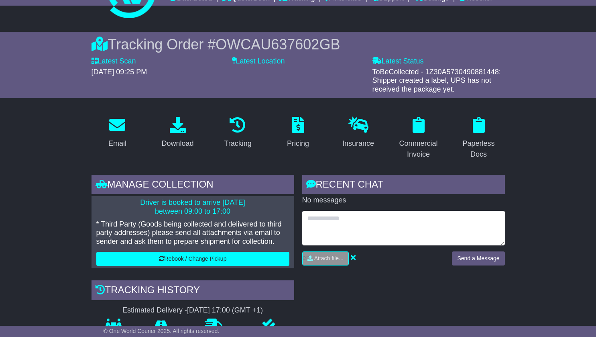 The image size is (596, 337). What do you see at coordinates (193, 259) in the screenshot?
I see `button: Rebook / Change Pickup` at bounding box center [193, 259].